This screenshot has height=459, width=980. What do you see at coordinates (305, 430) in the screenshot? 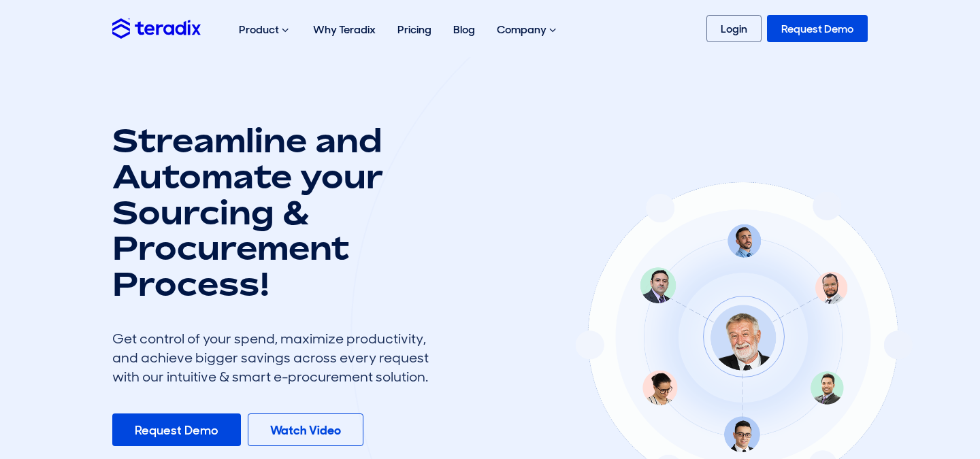
I see `a: Watch Video` at bounding box center [305, 430].